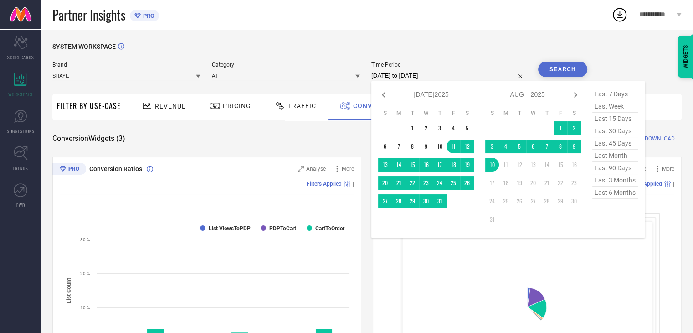 The image size is (693, 333). I want to click on td: Mon Aug 25 2025, so click(506, 201).